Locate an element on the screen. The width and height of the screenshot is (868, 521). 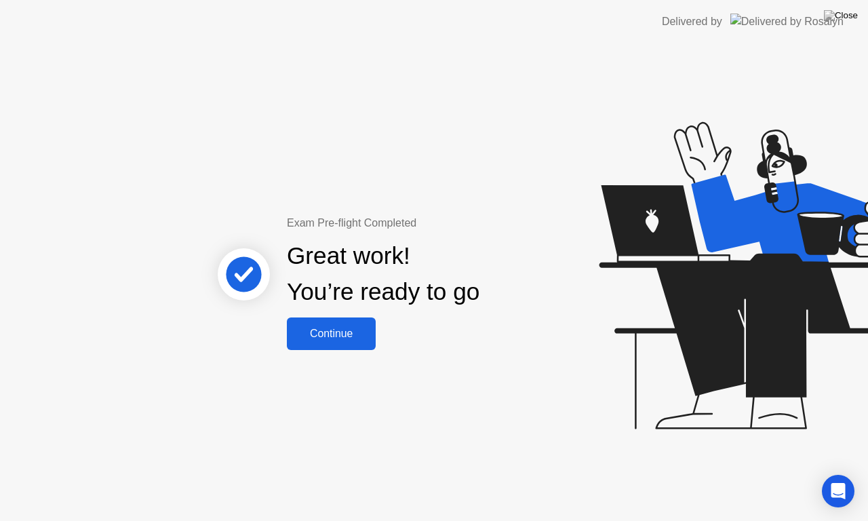
div: Open Intercom Messenger is located at coordinates (838, 491).